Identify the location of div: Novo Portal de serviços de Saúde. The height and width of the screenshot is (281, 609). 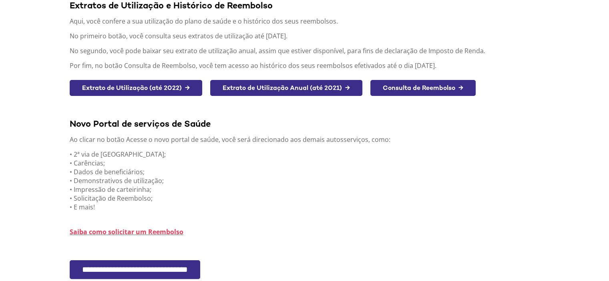
(307, 124).